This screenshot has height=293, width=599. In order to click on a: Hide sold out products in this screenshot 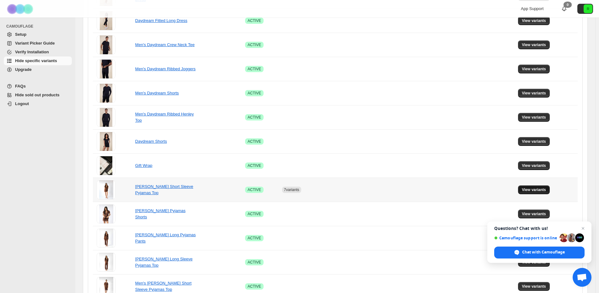, I will do `click(38, 95)`.